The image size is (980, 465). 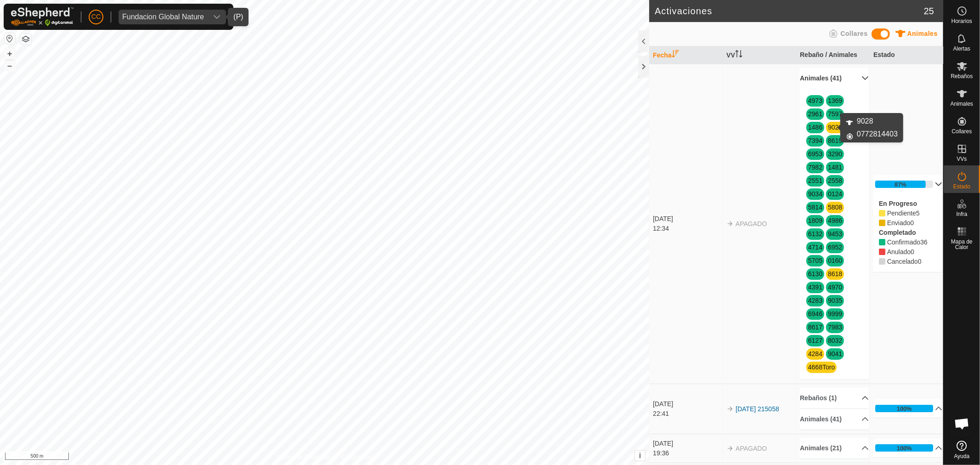 What do you see at coordinates (929, 11) in the screenshot?
I see `span: 25` at bounding box center [929, 11].